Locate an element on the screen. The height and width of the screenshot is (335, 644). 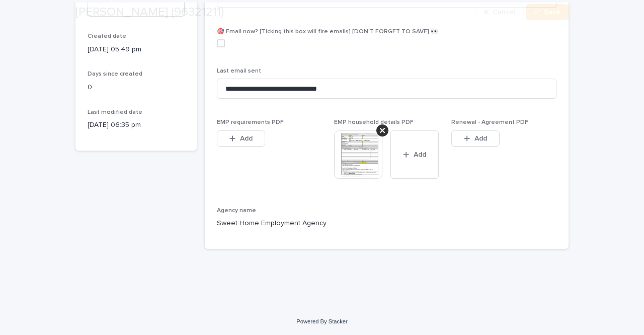
span: EMP household details PDF is located at coordinates (374, 123).